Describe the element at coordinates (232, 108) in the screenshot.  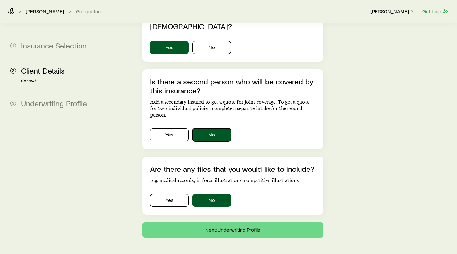
I see `p: Add a secondary insured to get a quote for joint coverage. To get a quote for two individual poli...` at that location.